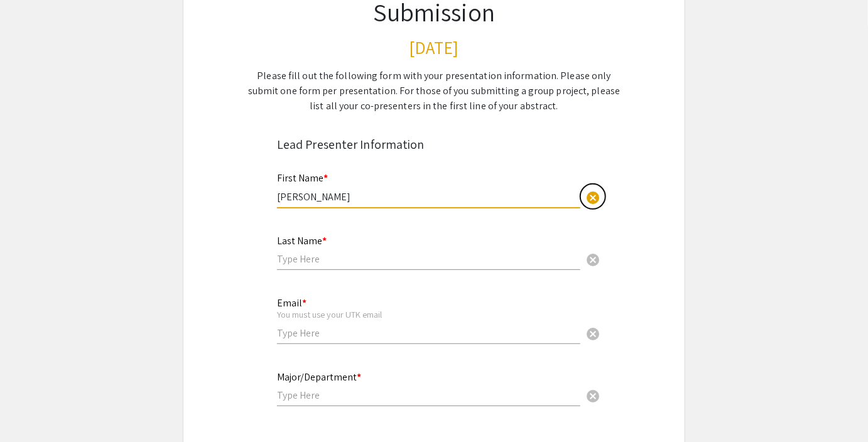 Image resolution: width=868 pixels, height=442 pixels. I want to click on div: Lead Presenter Information, so click(434, 144).